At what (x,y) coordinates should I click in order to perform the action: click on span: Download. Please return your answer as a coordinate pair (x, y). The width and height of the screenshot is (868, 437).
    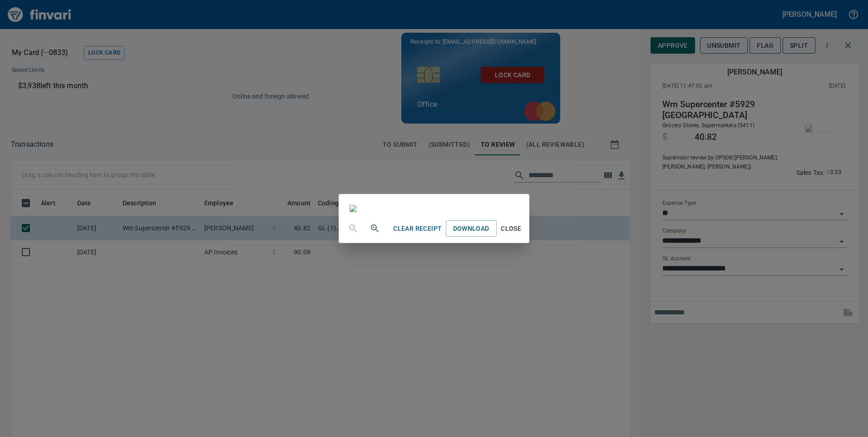
    Looking at the image, I should click on (471, 228).